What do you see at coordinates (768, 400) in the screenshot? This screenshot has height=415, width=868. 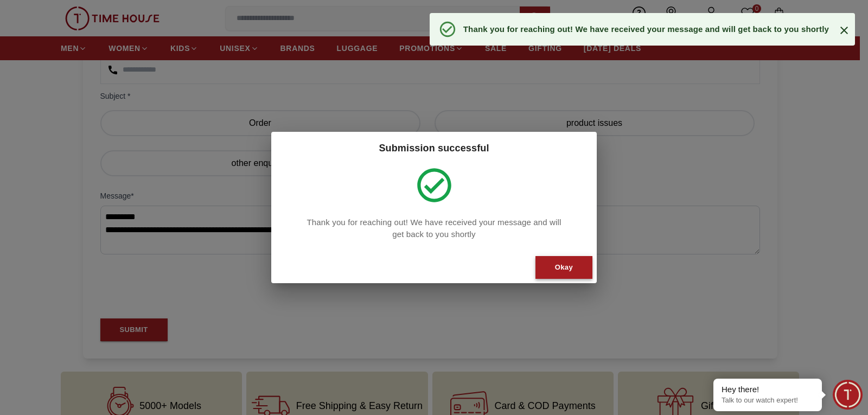 I see `p: Talk to our watch expert!` at bounding box center [768, 400].